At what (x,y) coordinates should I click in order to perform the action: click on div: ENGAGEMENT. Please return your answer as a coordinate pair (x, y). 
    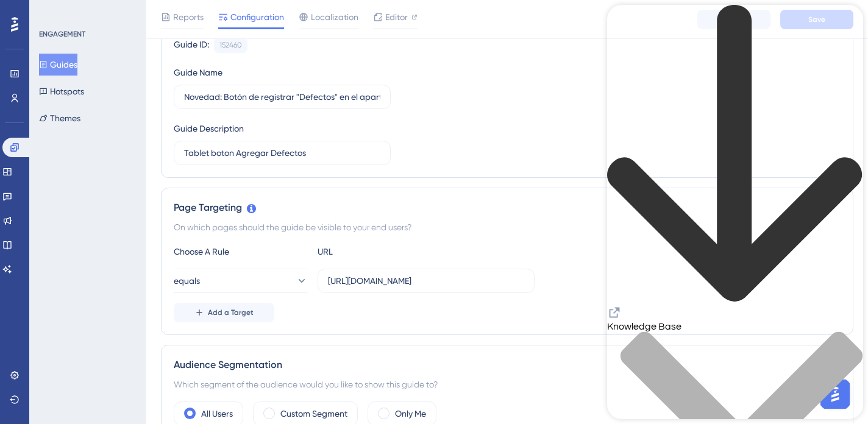
    Looking at the image, I should click on (62, 34).